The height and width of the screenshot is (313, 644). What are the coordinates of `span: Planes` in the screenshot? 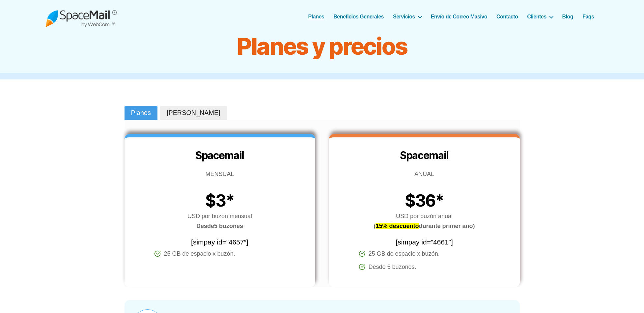 It's located at (141, 113).